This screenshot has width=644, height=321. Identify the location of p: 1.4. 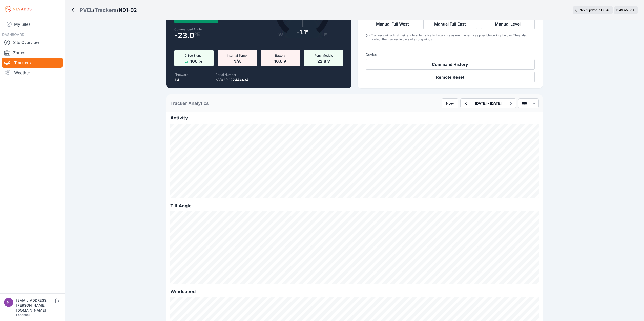
(181, 80).